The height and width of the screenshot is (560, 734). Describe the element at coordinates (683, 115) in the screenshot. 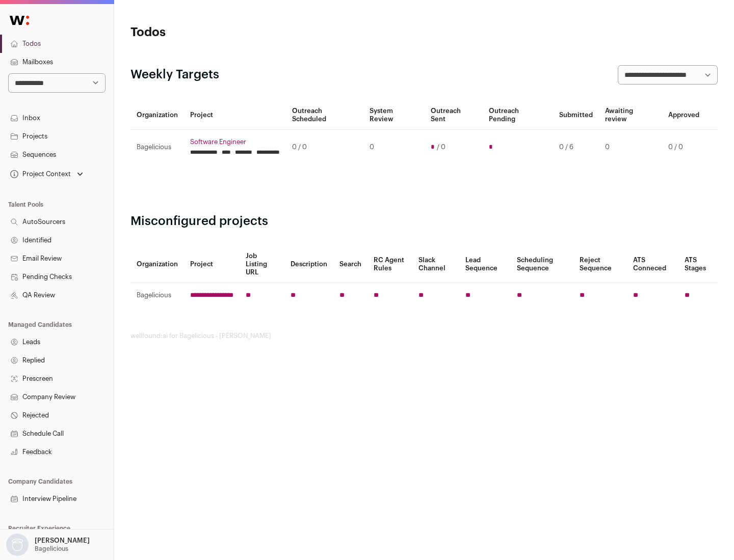

I see `th: Approved` at that location.